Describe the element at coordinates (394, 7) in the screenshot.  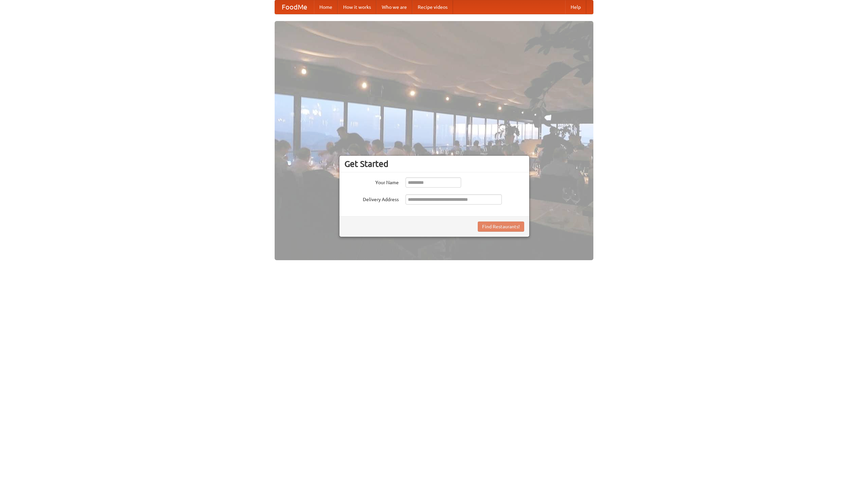
I see `a: Who we are` at that location.